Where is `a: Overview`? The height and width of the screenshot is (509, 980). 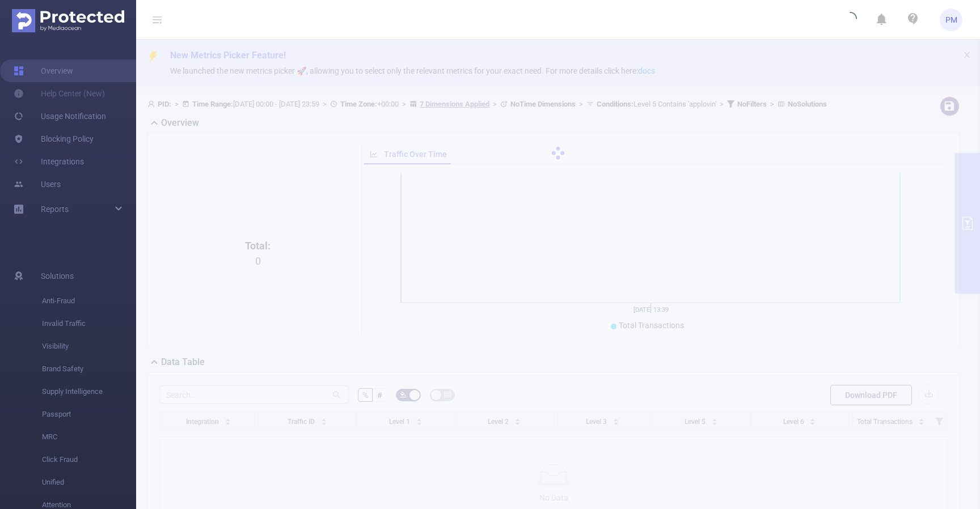 a: Overview is located at coordinates (43, 71).